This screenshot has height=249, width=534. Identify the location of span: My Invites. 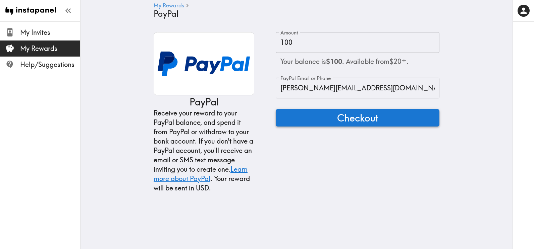
(50, 33).